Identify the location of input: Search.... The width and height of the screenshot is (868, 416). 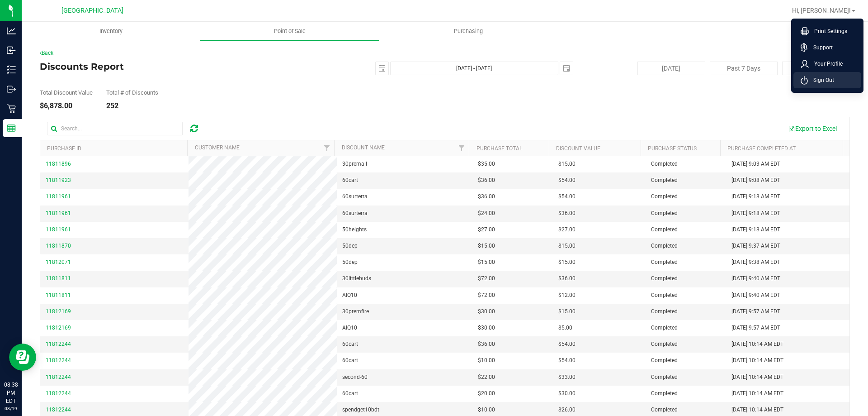
(115, 128).